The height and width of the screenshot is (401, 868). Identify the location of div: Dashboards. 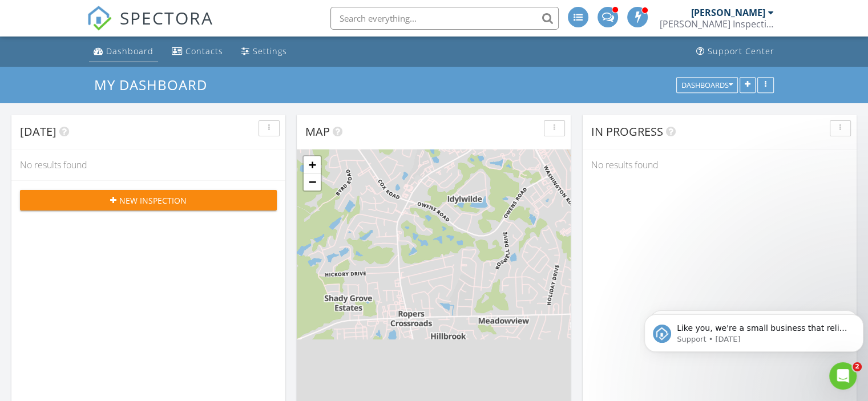
(707, 85).